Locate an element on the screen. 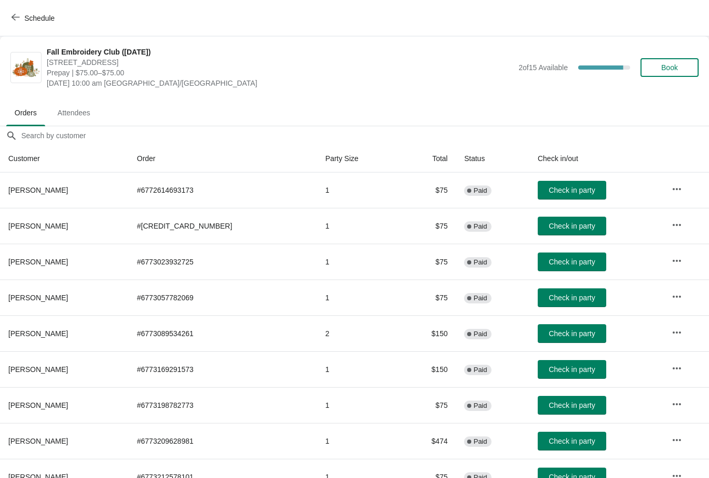 This screenshot has height=478, width=709. span: Prepay | $75.00–$75.00 is located at coordinates (280, 73).